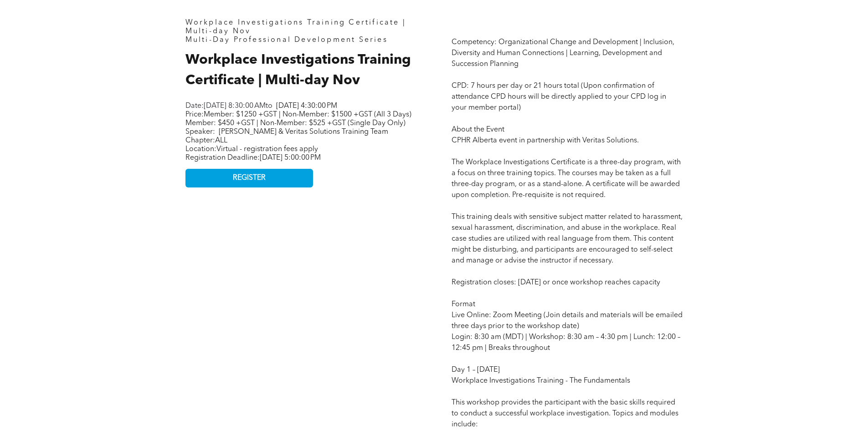 This screenshot has height=430, width=868. I want to click on span: Chapter:, so click(206, 141).